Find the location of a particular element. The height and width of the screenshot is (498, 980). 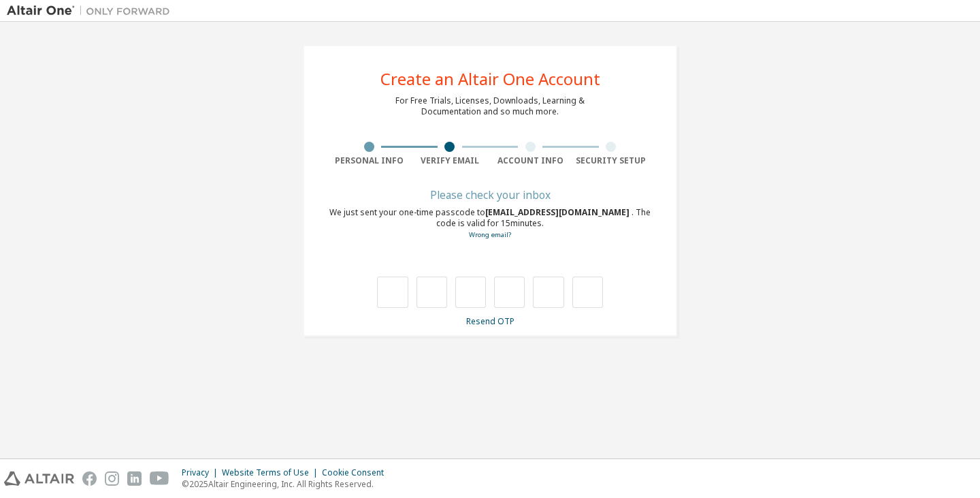

div: Cookie Consent is located at coordinates (357, 473).